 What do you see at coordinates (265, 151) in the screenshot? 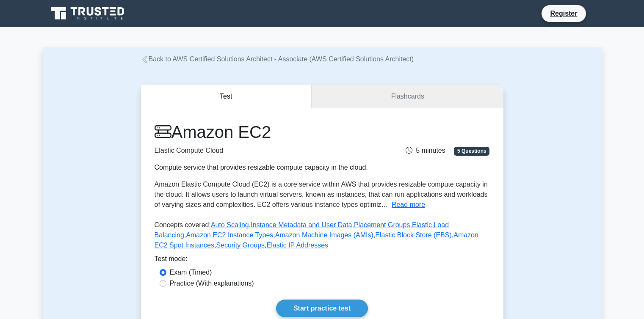
I see `p: Elastic Compute Cloud` at bounding box center [265, 151].